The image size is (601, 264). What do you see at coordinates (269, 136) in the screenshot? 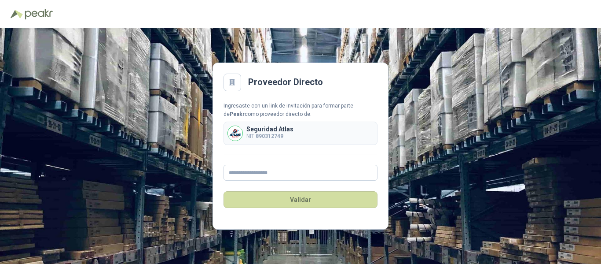
I see `b: 890312749` at bounding box center [269, 136].